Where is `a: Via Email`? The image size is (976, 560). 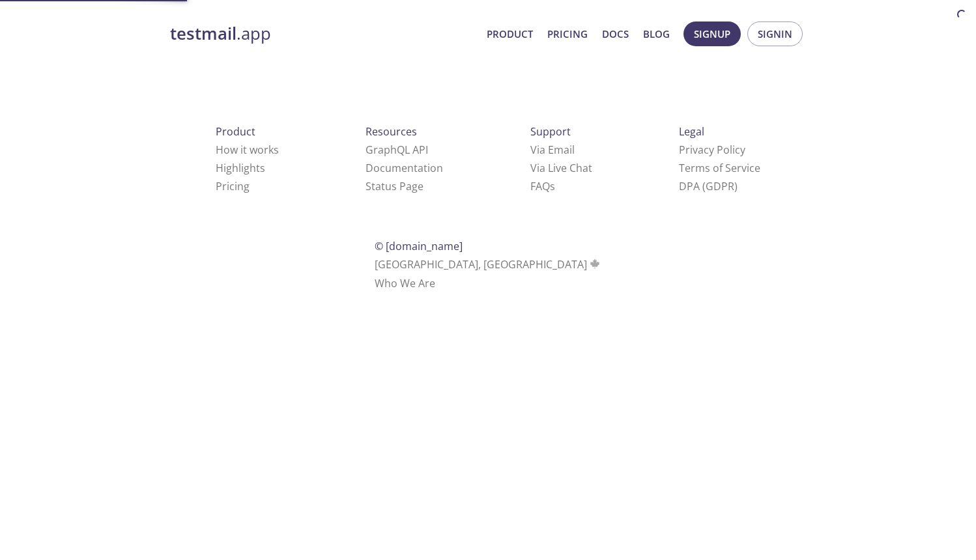 a: Via Email is located at coordinates (552, 149).